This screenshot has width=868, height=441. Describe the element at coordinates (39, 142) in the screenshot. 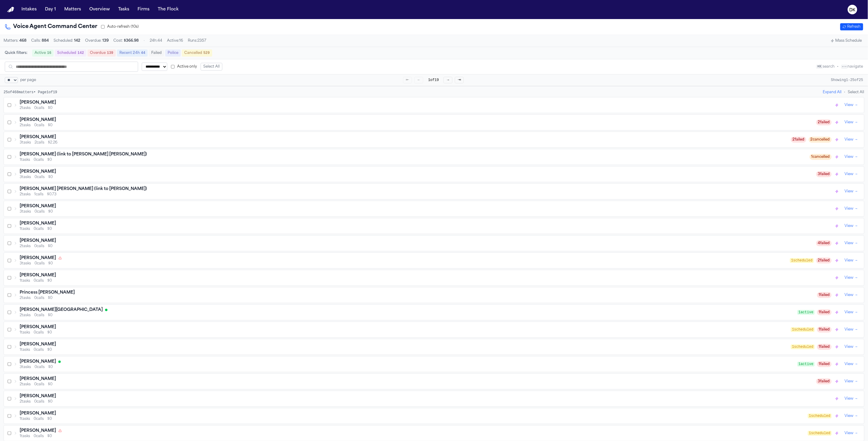

I see `span: 2 calls` at that location.